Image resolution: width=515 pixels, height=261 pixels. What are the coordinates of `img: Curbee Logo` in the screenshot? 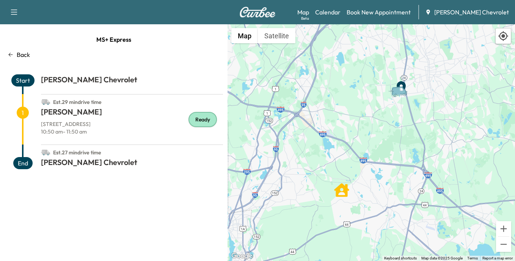 It's located at (257, 12).